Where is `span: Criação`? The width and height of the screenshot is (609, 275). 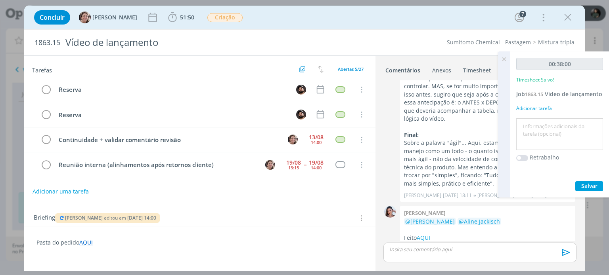 span: Criação is located at coordinates (225, 17).